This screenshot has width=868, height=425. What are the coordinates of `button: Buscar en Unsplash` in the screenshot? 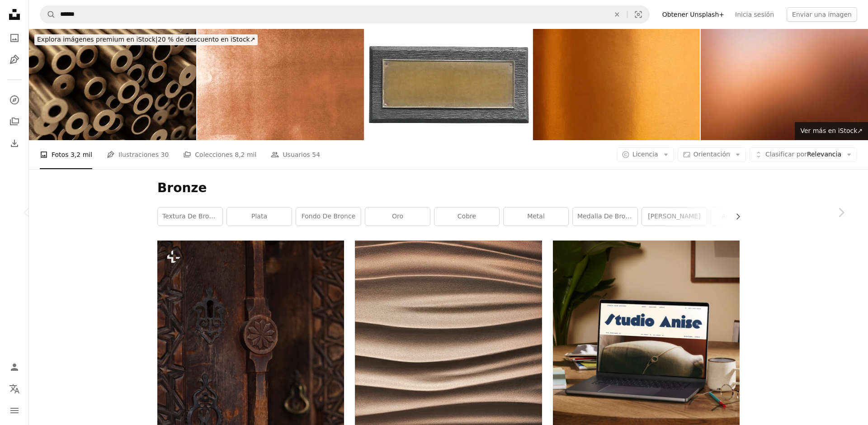 It's located at (48, 15).